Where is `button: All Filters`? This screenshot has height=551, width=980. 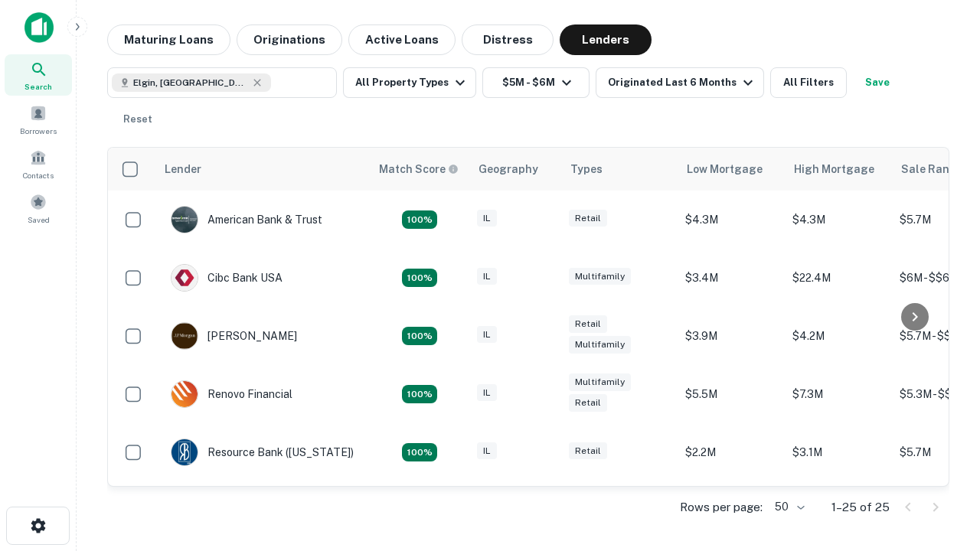
button: All Filters is located at coordinates (808, 82).